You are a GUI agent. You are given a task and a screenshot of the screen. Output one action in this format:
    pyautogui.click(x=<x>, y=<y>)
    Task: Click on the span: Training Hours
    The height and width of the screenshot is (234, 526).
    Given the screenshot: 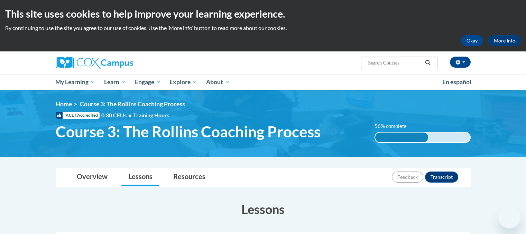 What is the action you would take?
    pyautogui.click(x=151, y=115)
    